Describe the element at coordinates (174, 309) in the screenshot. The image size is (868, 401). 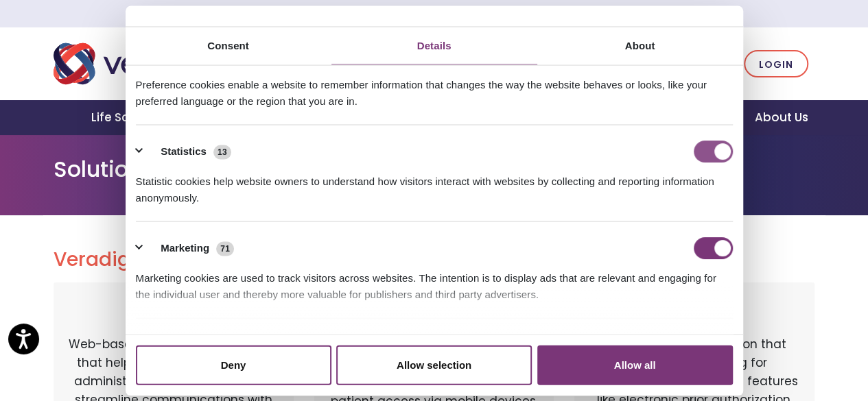
I see `h3: Payerpath` at that location.